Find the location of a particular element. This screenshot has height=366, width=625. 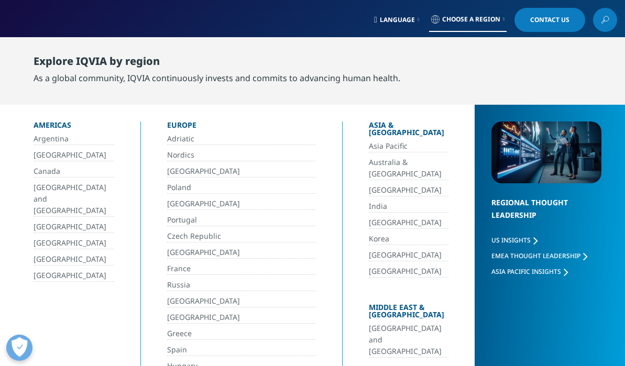

a: Argentina is located at coordinates (74, 139).